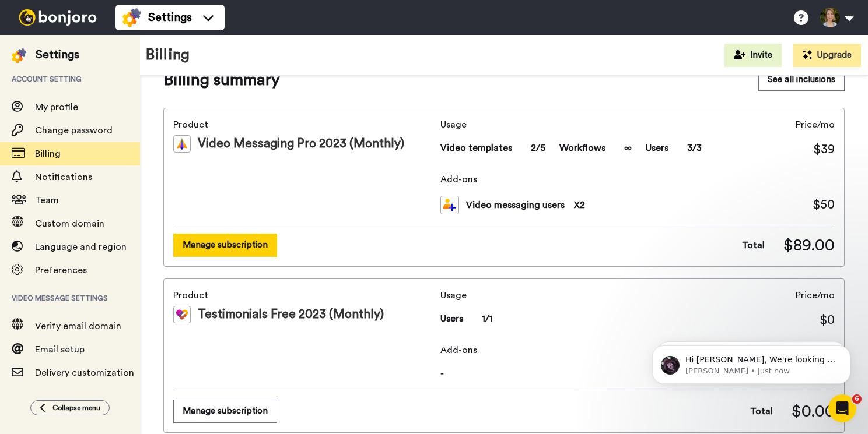  I want to click on div: Settings, so click(58, 55).